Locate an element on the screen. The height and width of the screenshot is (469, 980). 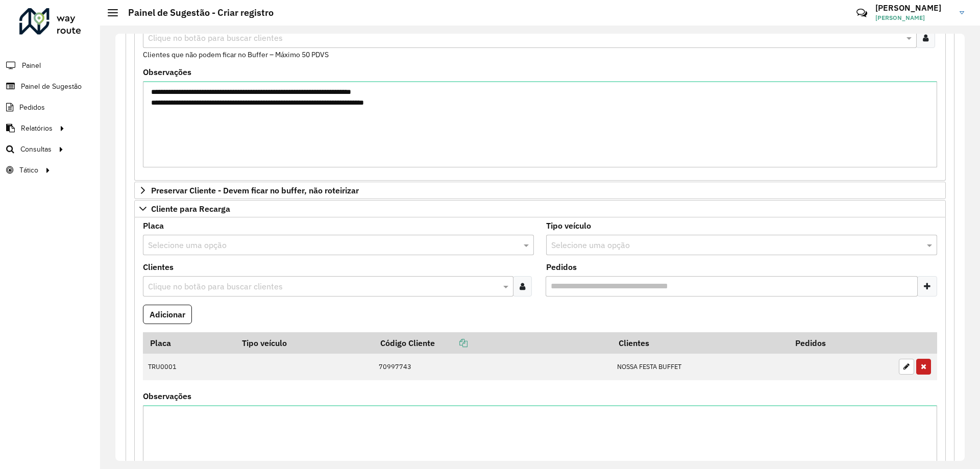
th: Placa is located at coordinates (189, 343).